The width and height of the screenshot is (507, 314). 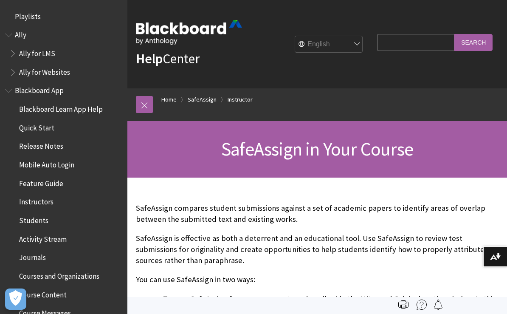 What do you see at coordinates (240, 99) in the screenshot?
I see `a: Instructor` at bounding box center [240, 99].